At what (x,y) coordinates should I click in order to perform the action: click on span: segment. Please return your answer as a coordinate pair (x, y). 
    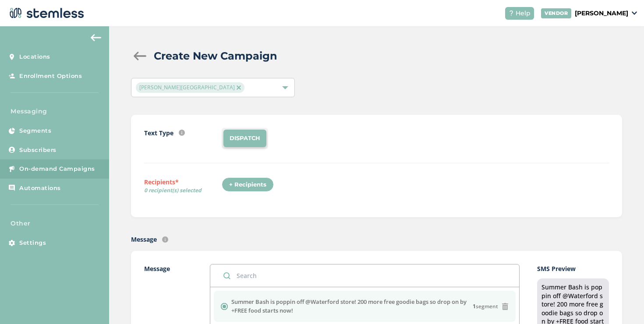
    Looking at the image, I should click on (485, 307).